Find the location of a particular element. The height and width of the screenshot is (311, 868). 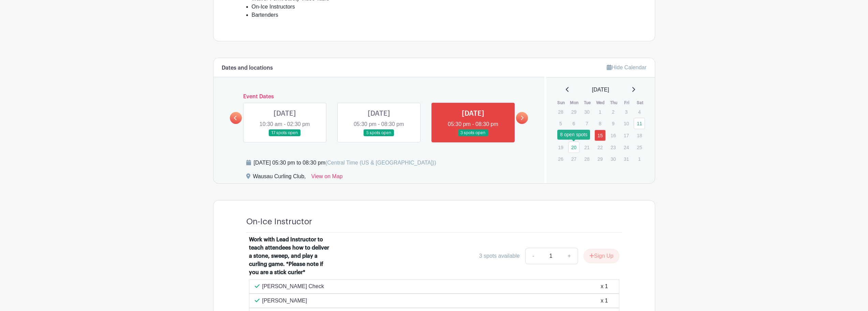

a: View on Map is located at coordinates (327, 178).